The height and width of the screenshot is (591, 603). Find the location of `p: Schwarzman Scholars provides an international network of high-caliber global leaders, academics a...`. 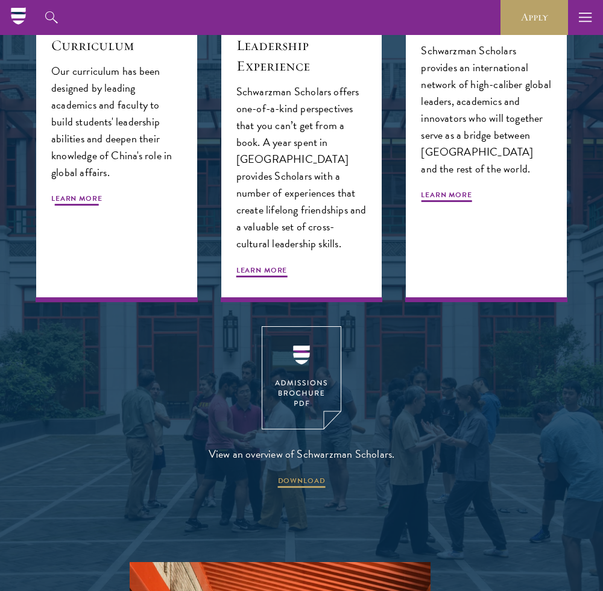

p: Schwarzman Scholars provides an international network of high-caliber global leaders, academics a... is located at coordinates (486, 110).